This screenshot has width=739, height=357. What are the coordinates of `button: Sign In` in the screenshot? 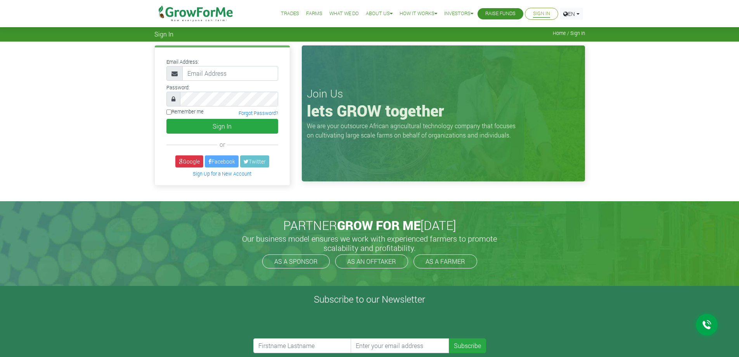 It's located at (222, 126).